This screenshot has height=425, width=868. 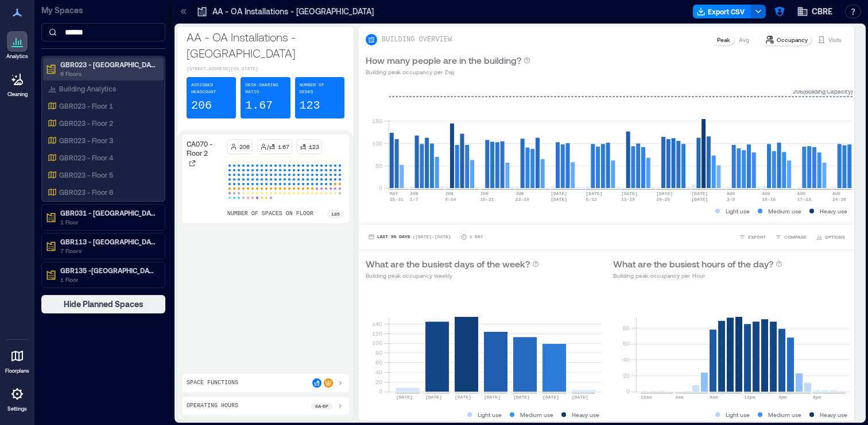 What do you see at coordinates (394, 193) in the screenshot?
I see `text: MAY` at bounding box center [394, 193].